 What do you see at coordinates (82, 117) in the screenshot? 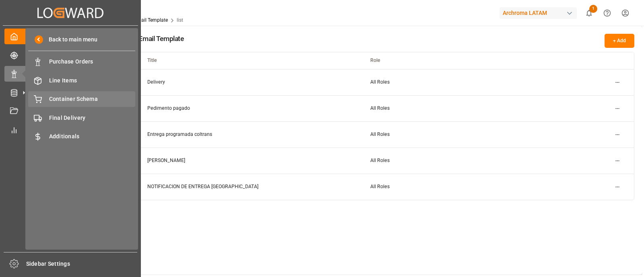
I see `a: Final Delivery` at bounding box center [82, 117].